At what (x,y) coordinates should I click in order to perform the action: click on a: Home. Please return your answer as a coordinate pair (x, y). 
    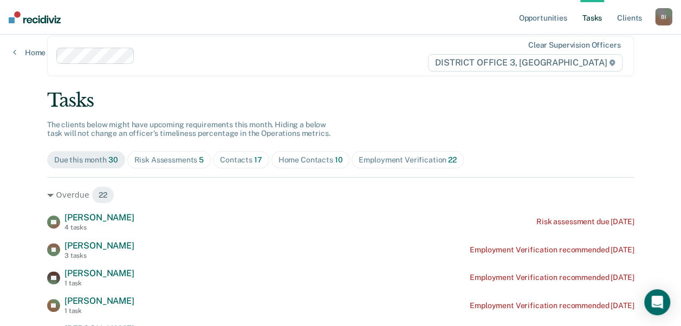
    Looking at the image, I should click on (29, 53).